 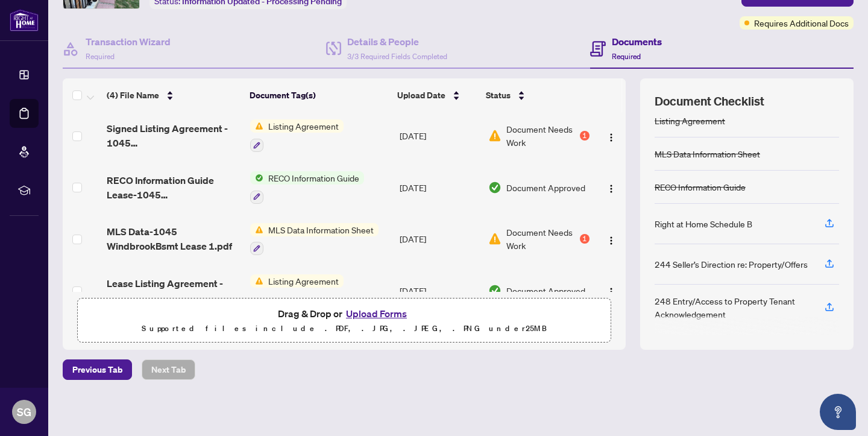 I want to click on button: Status IconRECO Information Guide, so click(x=307, y=187).